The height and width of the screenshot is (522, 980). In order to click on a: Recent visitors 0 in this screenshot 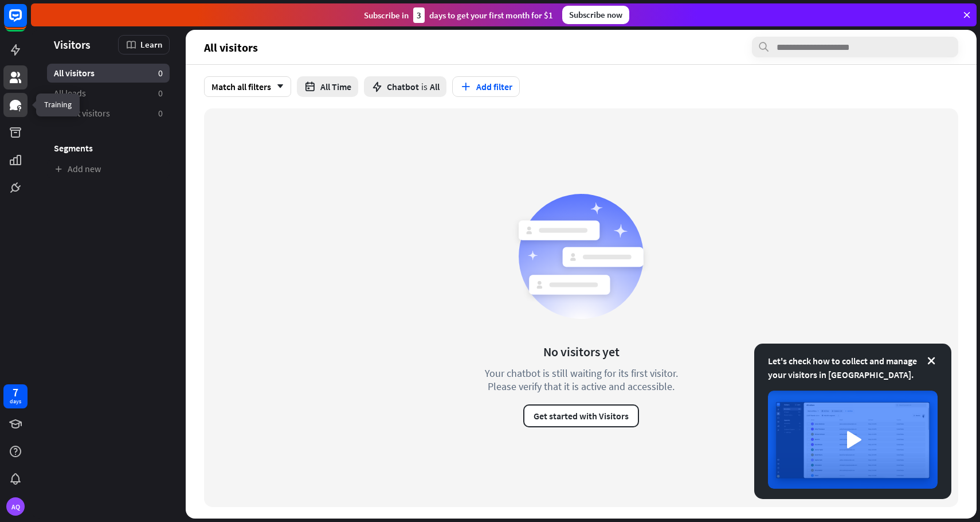, I will do `click(108, 113)`.